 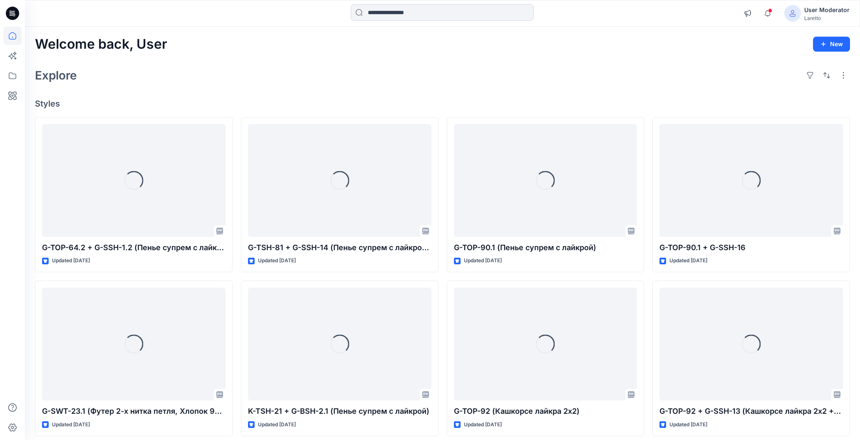 I want to click on p: G-TSH-81 + G-SSH-14 (Пенье супрем с лайкрой + Бифлекс), so click(x=340, y=248).